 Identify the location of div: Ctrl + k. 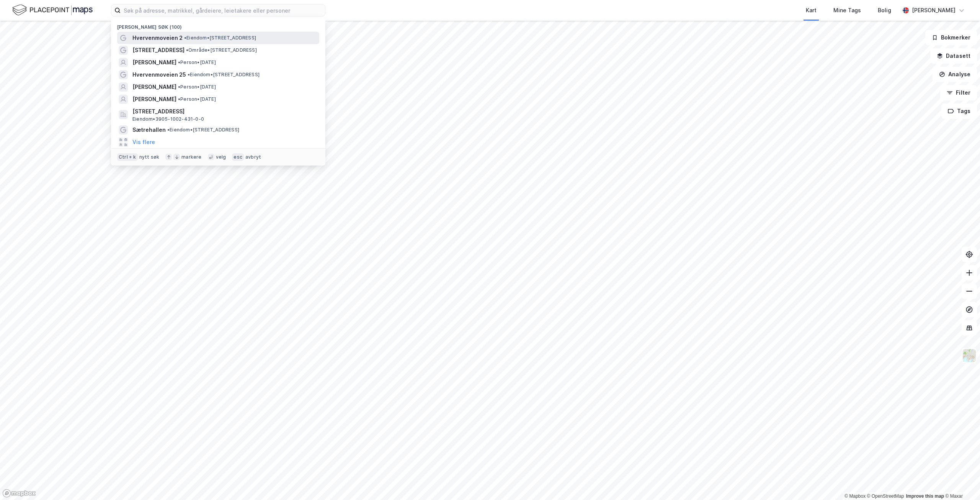
(127, 157).